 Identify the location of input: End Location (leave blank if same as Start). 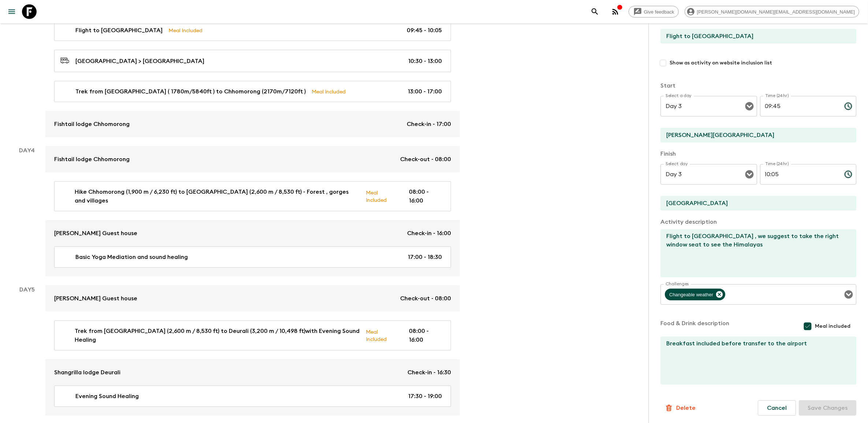
(755, 203).